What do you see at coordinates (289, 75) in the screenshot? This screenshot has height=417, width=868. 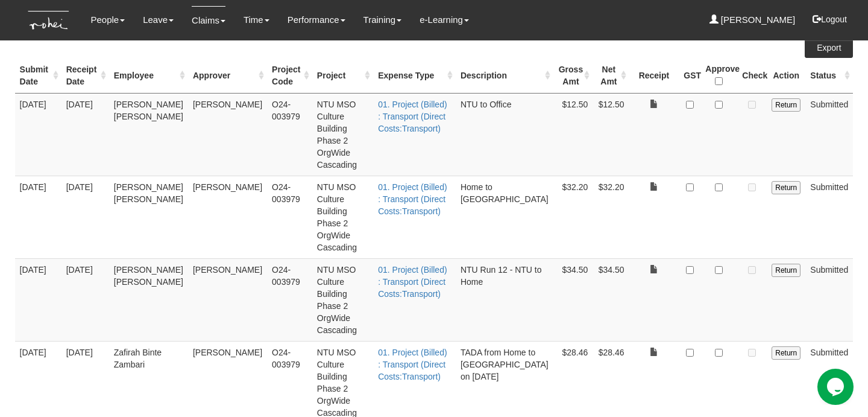 I see `th: Project Code : activate to sort column ascending` at bounding box center [289, 75].